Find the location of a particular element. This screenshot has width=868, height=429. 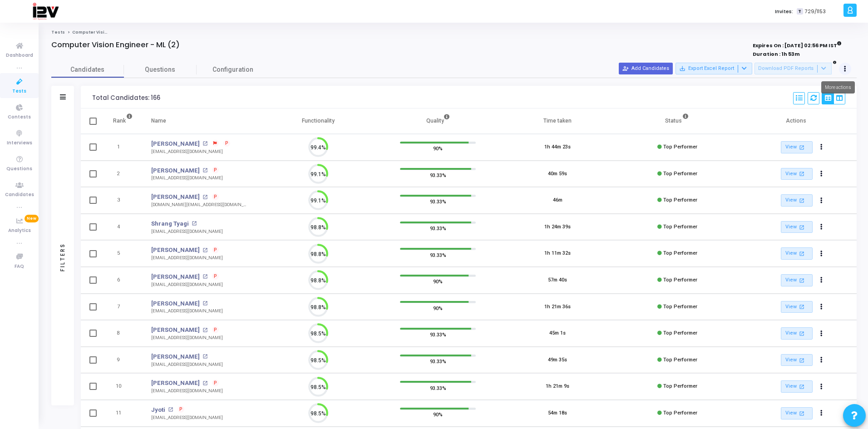

mat-icon: save_alt is located at coordinates (682, 69).